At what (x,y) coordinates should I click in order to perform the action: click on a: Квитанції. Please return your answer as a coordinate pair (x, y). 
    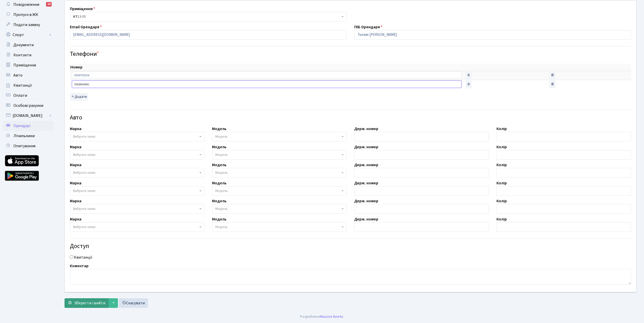
    Looking at the image, I should click on (28, 85).